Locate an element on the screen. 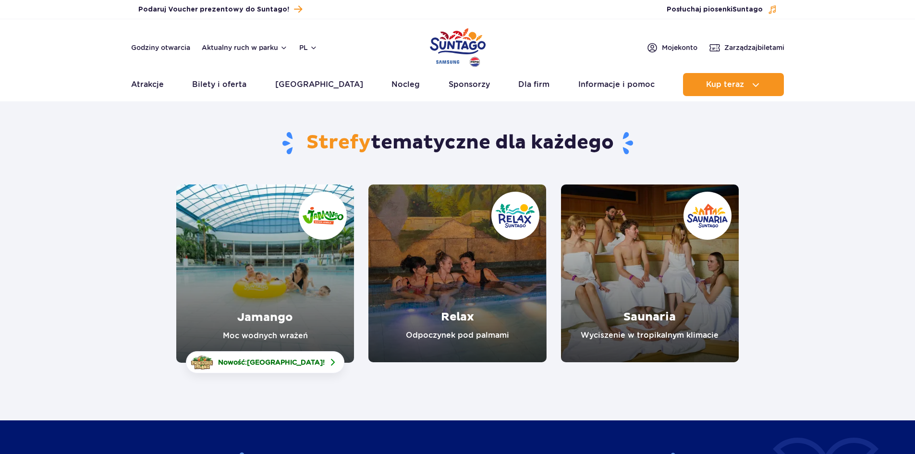 This screenshot has height=454, width=915. a: Mojekonto is located at coordinates (672, 48).